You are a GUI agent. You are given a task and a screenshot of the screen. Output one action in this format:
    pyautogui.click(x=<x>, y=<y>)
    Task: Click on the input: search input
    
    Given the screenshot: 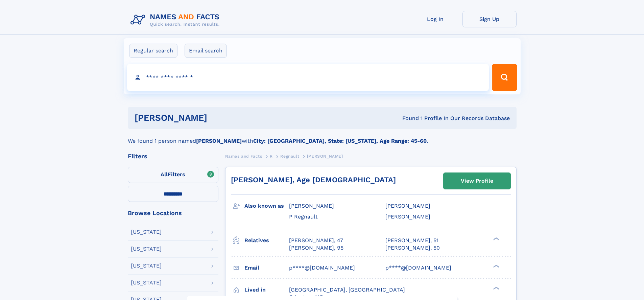 What is the action you would take?
    pyautogui.click(x=308, y=77)
    